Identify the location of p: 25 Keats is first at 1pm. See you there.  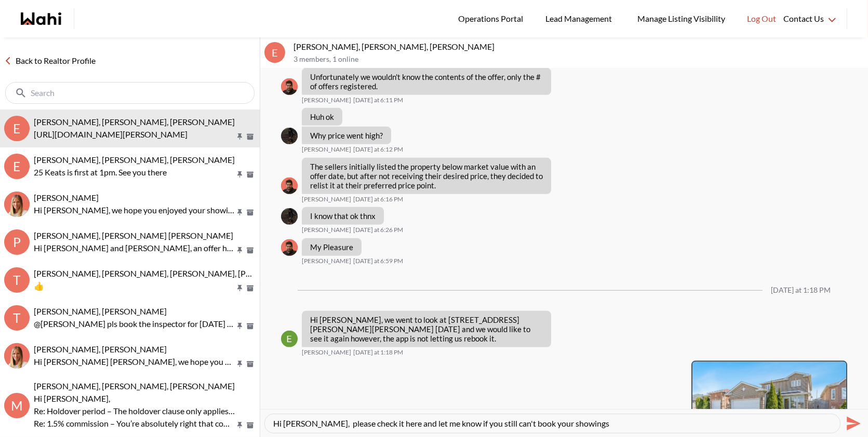
(134, 172).